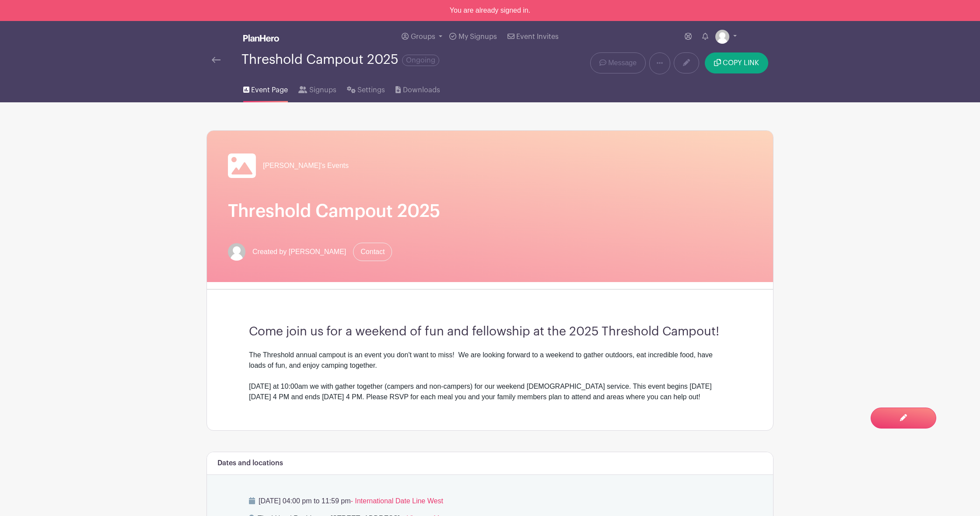 This screenshot has height=516, width=980. What do you see at coordinates (322, 90) in the screenshot?
I see `span: Signups` at bounding box center [322, 90].